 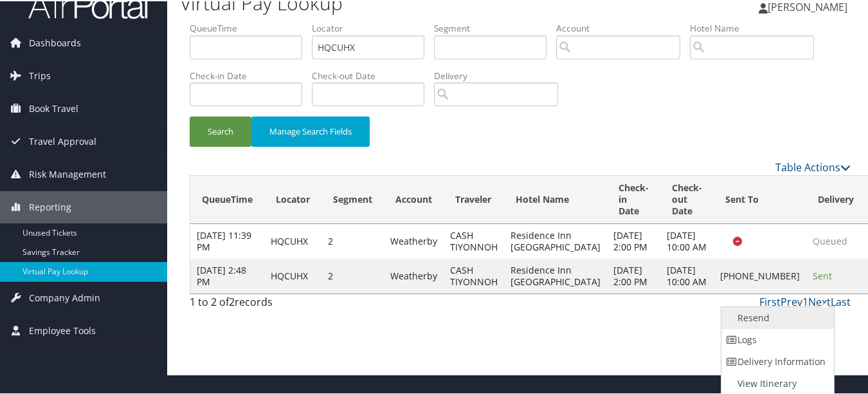 I want to click on span: Trips, so click(x=40, y=75).